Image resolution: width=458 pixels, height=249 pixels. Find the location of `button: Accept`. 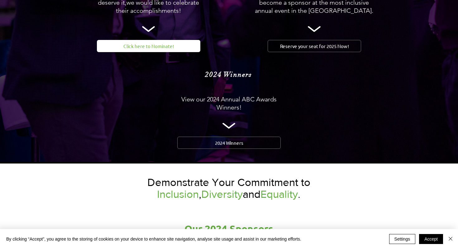

button: Accept is located at coordinates (431, 239).